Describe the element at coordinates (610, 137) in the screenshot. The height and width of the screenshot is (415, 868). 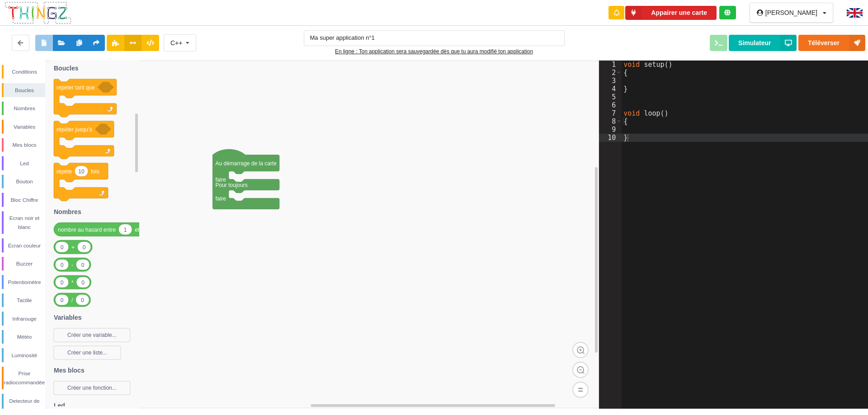
I see `div: 10` at that location.